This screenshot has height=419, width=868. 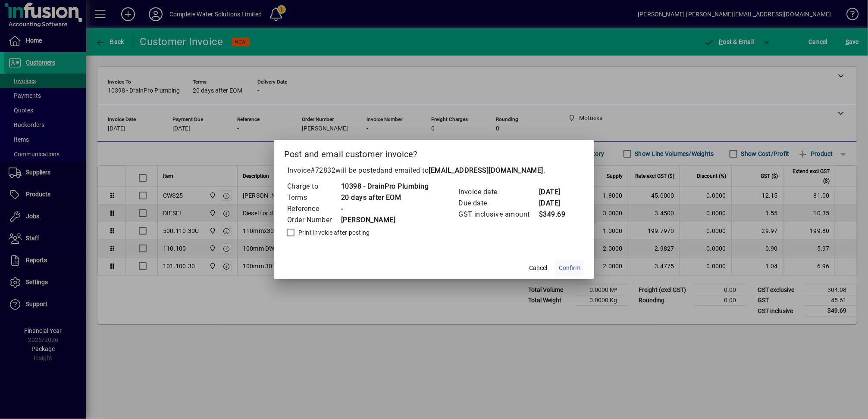 What do you see at coordinates (333, 233) in the screenshot?
I see `label: Print invoice after posting` at bounding box center [333, 233].